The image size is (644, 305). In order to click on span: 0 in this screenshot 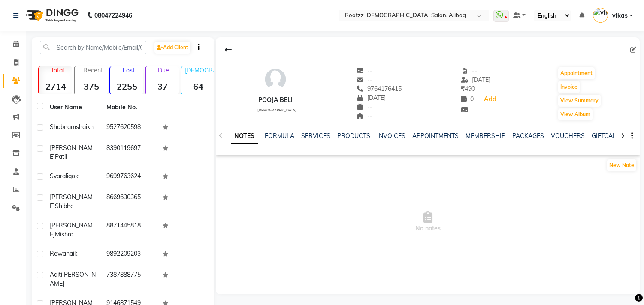, I will do `click(467, 99)`.